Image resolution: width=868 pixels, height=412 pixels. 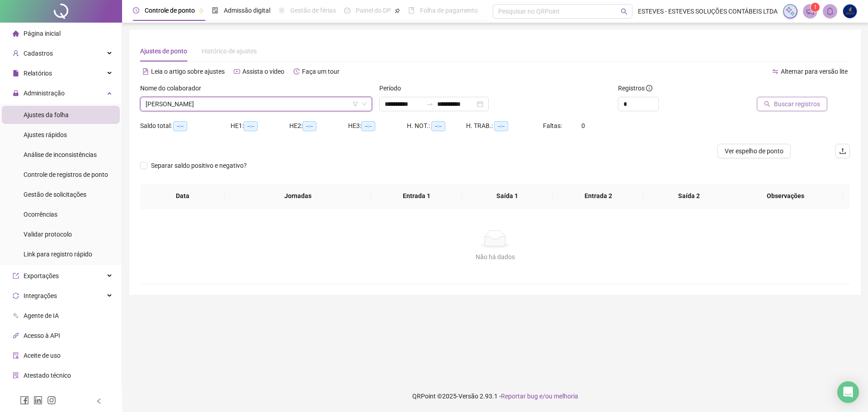 I want to click on span: lock, so click(x=16, y=93).